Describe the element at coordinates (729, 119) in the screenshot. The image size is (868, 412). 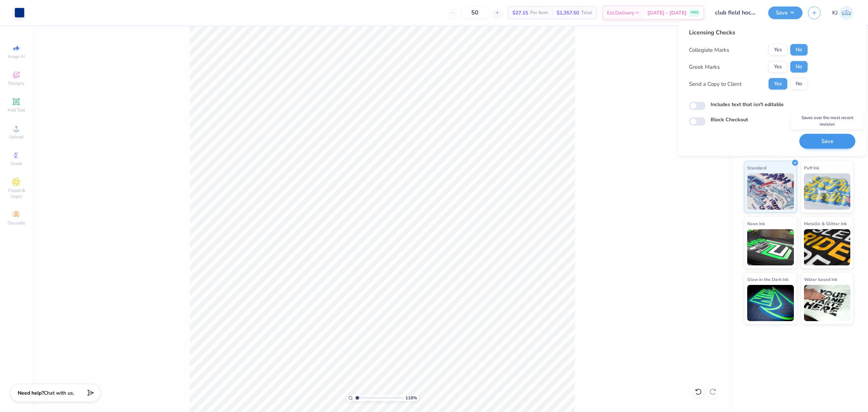
I see `label: Block Checkout` at that location.